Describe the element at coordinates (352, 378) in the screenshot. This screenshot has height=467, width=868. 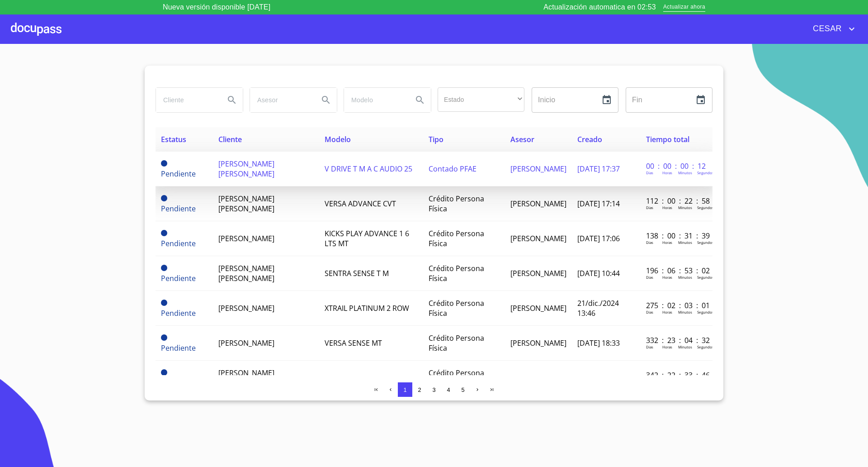
I see `span: FRONTIER LE TM` at that location.